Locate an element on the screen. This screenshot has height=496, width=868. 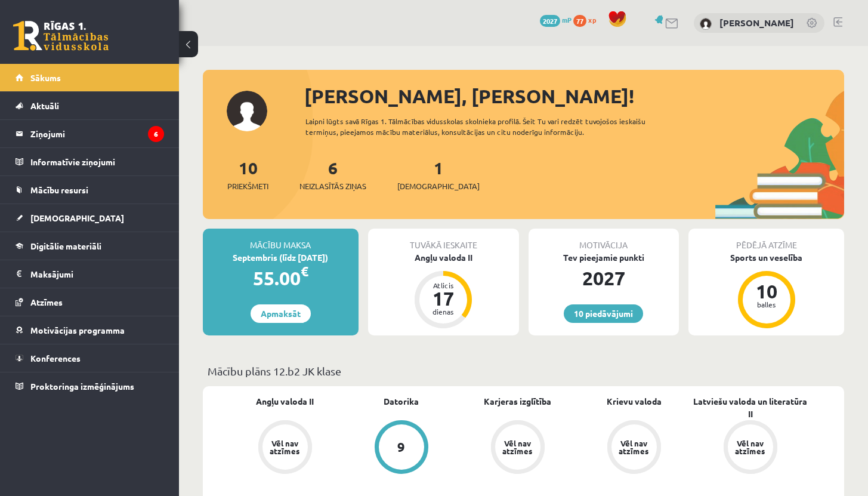
a: 10 piedāvājumi is located at coordinates (603, 314).